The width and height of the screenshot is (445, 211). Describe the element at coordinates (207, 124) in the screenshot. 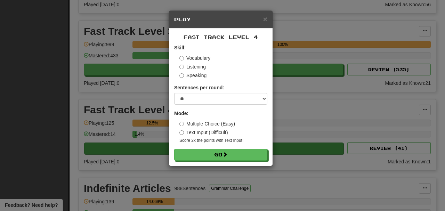

I see `label: Multiple Choice (Easy)` at that location.